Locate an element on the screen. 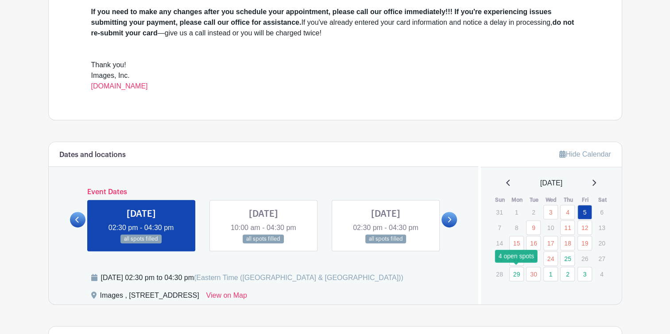 Image resolution: width=670 pixels, height=334 pixels. p: 7 is located at coordinates (499, 228).